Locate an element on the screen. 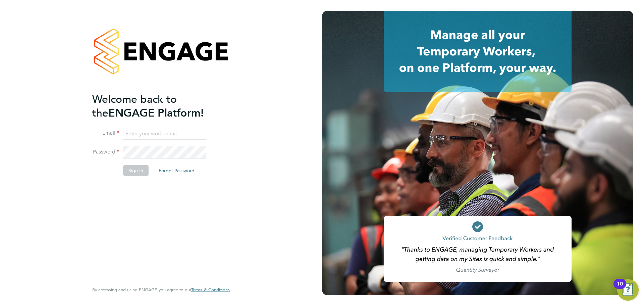 The height and width of the screenshot is (306, 644). div: 10 is located at coordinates (620, 288).